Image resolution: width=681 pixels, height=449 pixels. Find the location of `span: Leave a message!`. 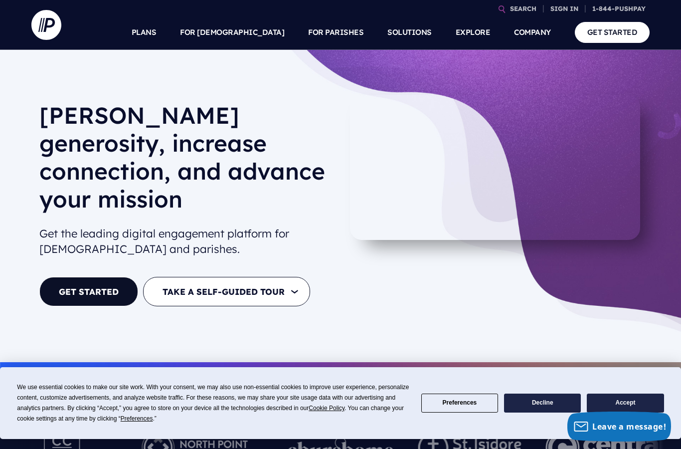

span: Leave a message! is located at coordinates (629, 426).